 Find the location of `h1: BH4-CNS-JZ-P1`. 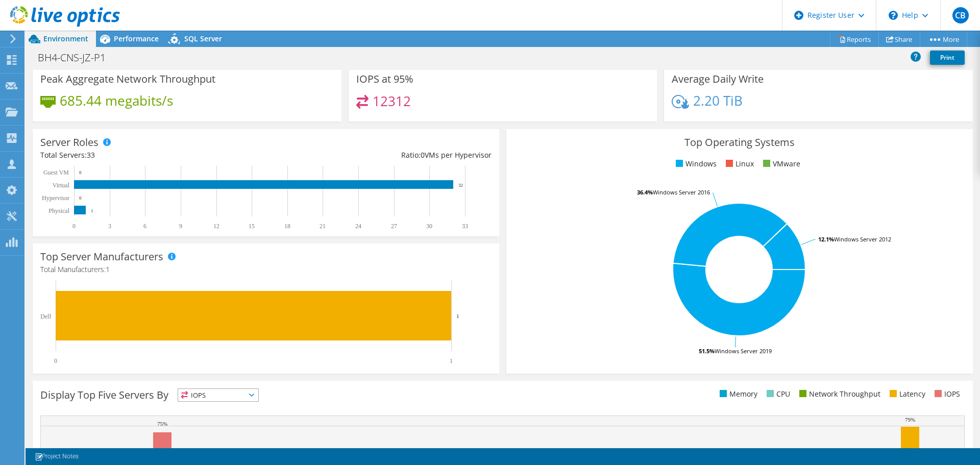

h1: BH4-CNS-JZ-P1 is located at coordinates (77, 57).